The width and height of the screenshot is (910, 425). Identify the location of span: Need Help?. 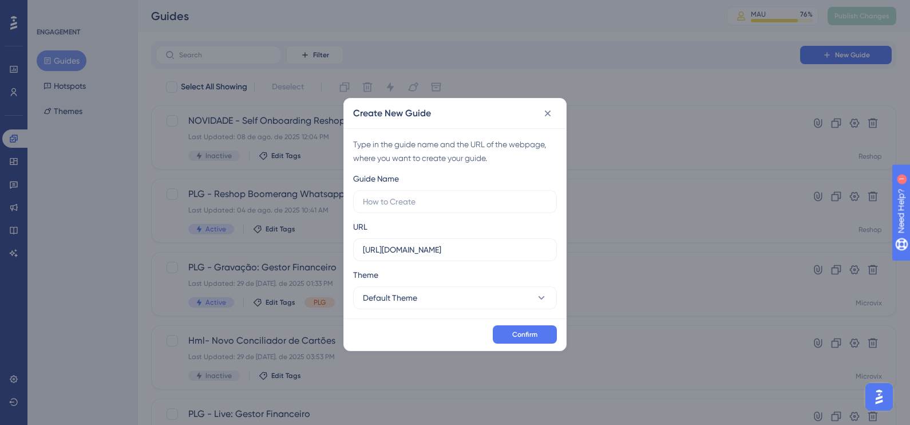
(49, 10).